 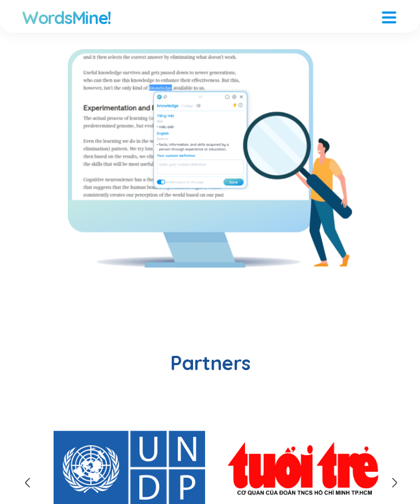 I want to click on h1: WordsMine!, so click(x=66, y=17).